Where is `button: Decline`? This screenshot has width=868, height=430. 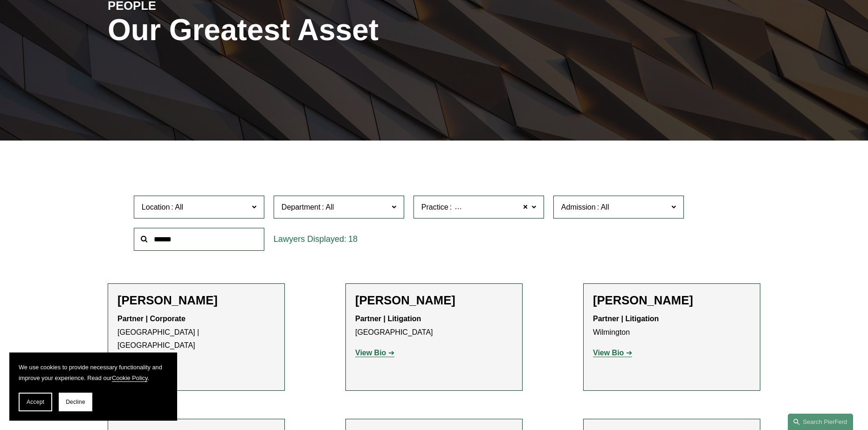 button: Decline is located at coordinates (75, 402).